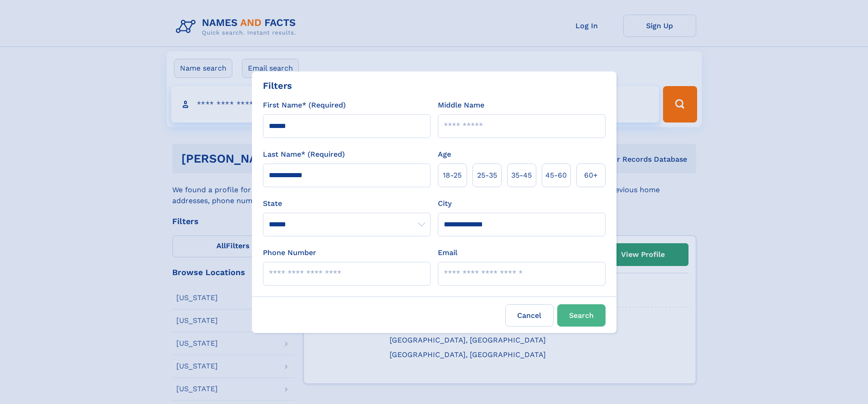 This screenshot has width=868, height=404. Describe the element at coordinates (556, 175) in the screenshot. I see `span: 45‑60` at that location.